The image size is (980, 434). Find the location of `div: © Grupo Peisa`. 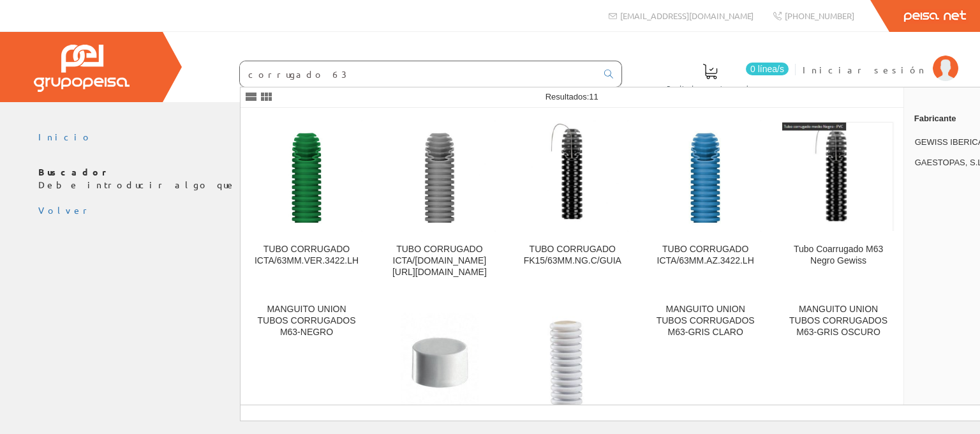

div: © Grupo Peisa is located at coordinates (490, 222).